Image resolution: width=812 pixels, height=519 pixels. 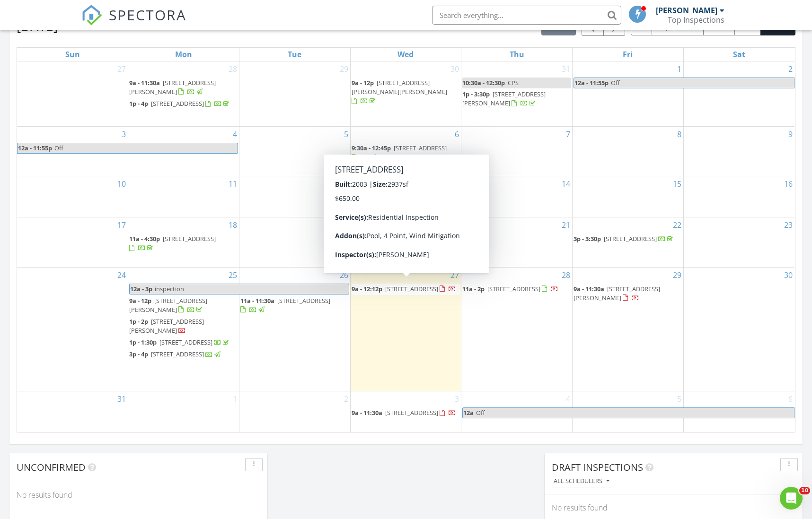 I want to click on a: Go to September 4, 2025, so click(x=567, y=399).